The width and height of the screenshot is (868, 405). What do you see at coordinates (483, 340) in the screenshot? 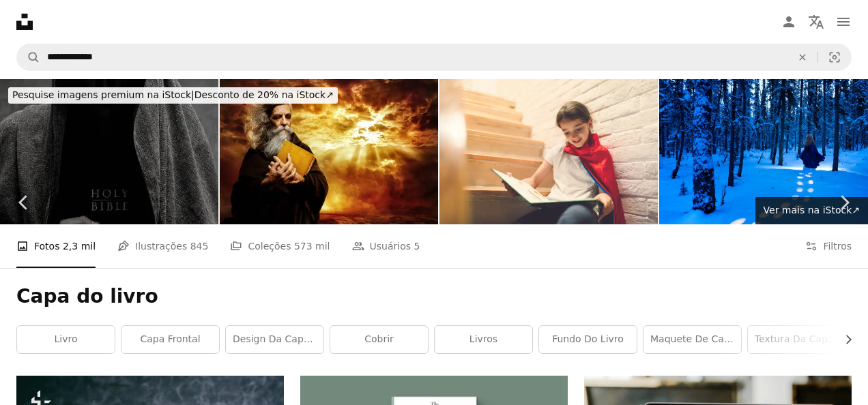
I see `a: livros` at bounding box center [483, 340].